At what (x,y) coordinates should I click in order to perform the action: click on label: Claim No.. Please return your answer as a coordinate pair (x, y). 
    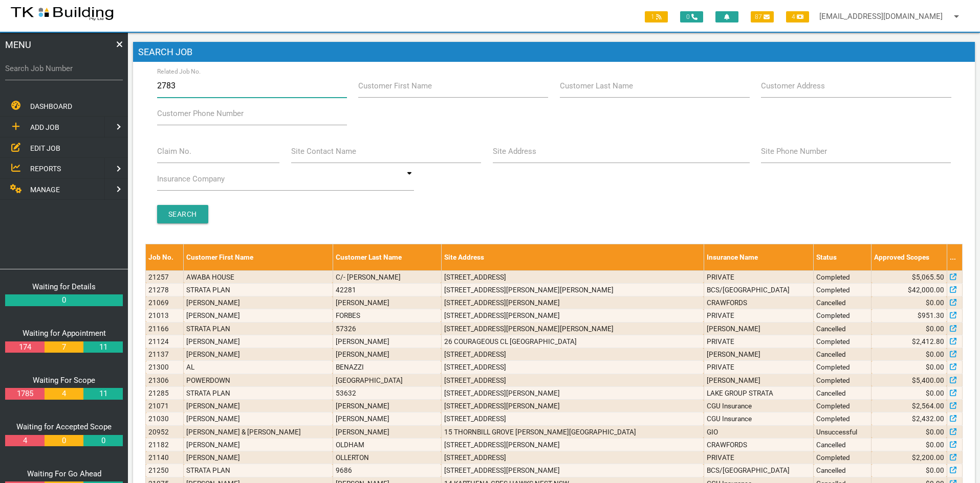
    Looking at the image, I should click on (174, 151).